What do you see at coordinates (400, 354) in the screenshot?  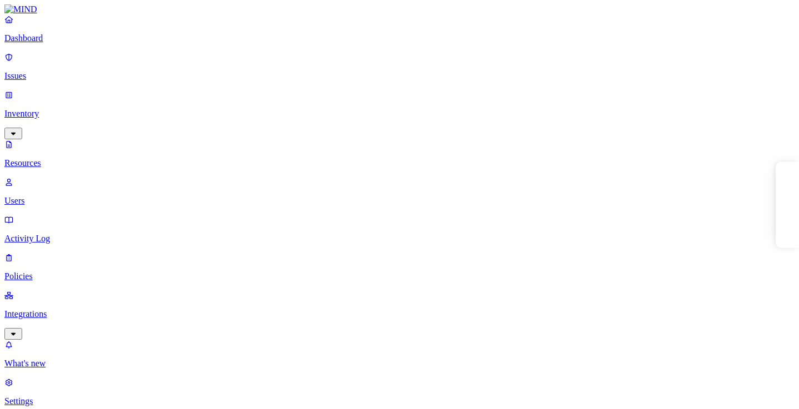 I see `a: What's new` at bounding box center [400, 354].